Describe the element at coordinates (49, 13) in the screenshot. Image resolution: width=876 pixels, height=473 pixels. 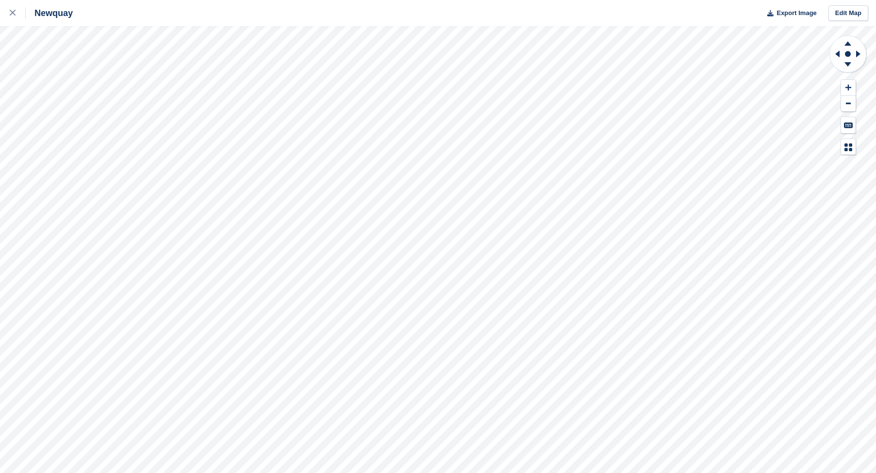
I see `div: Newquay` at that location.